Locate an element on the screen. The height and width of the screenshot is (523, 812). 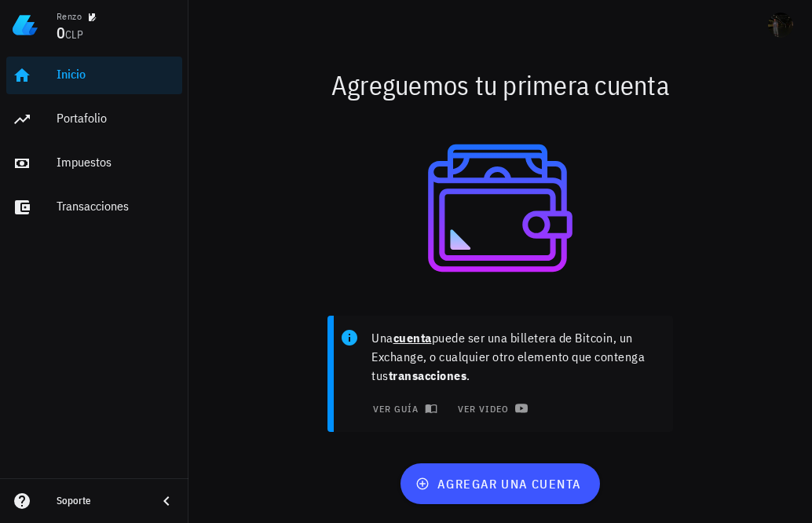
div: Impuestos is located at coordinates (116, 162).